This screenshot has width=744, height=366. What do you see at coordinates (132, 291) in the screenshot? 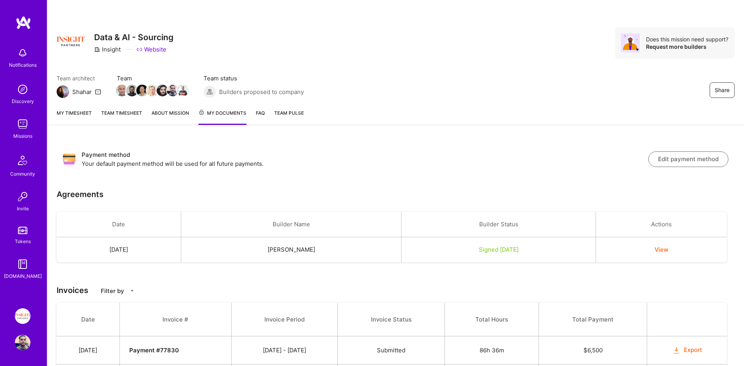
I see `i: icon CaretDown` at bounding box center [132, 291].